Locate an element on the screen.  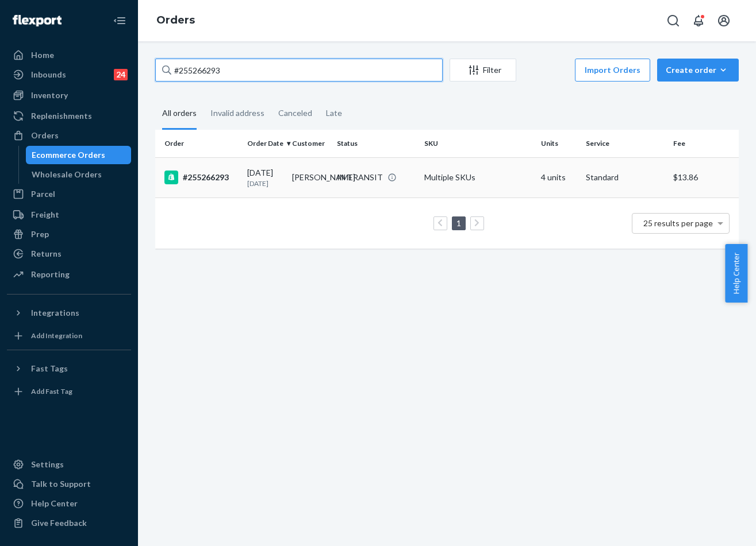
a: Talk to Support is located at coordinates (69, 485).